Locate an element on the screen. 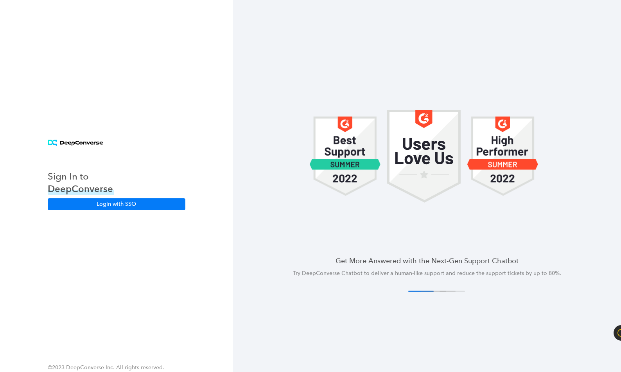 This screenshot has width=621, height=372. h3: Sign In to is located at coordinates (81, 176).